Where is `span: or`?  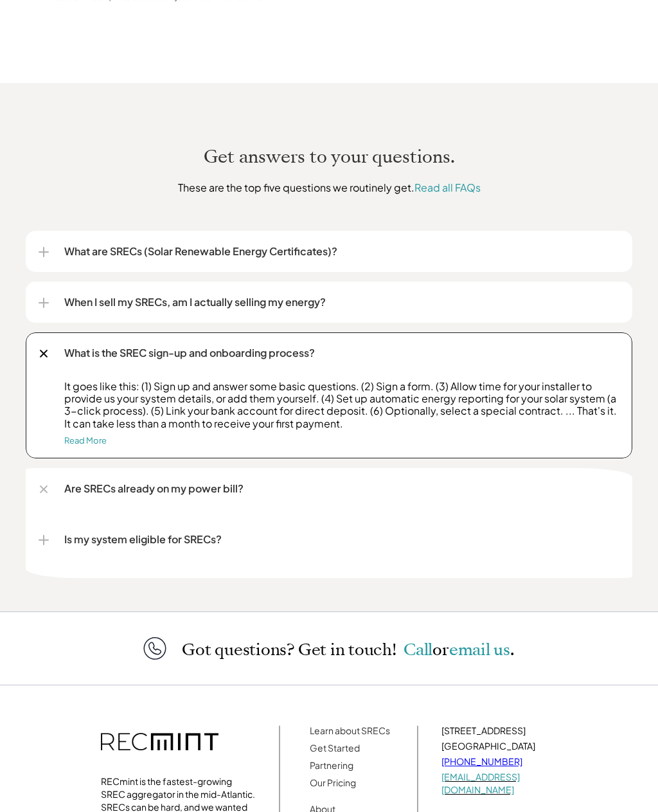 span: or is located at coordinates (441, 649).